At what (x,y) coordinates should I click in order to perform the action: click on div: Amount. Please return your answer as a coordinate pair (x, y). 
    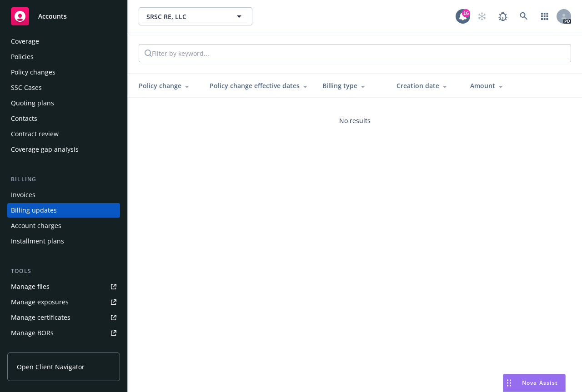
    Looking at the image, I should click on (500, 86).